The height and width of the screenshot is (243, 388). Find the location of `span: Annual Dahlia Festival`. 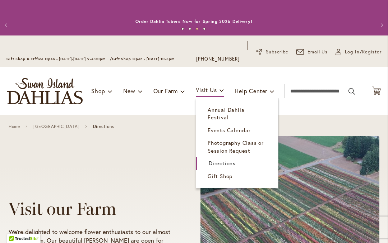

span: Annual Dahlia Festival is located at coordinates (226, 113).